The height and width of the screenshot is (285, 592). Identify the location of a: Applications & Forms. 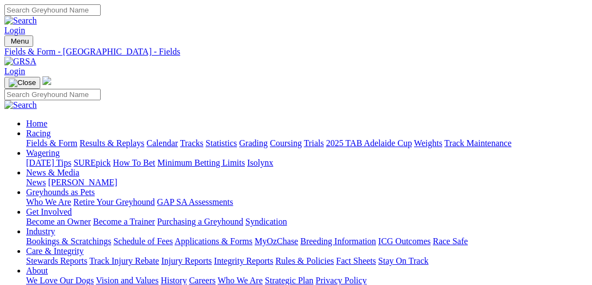
(213, 241).